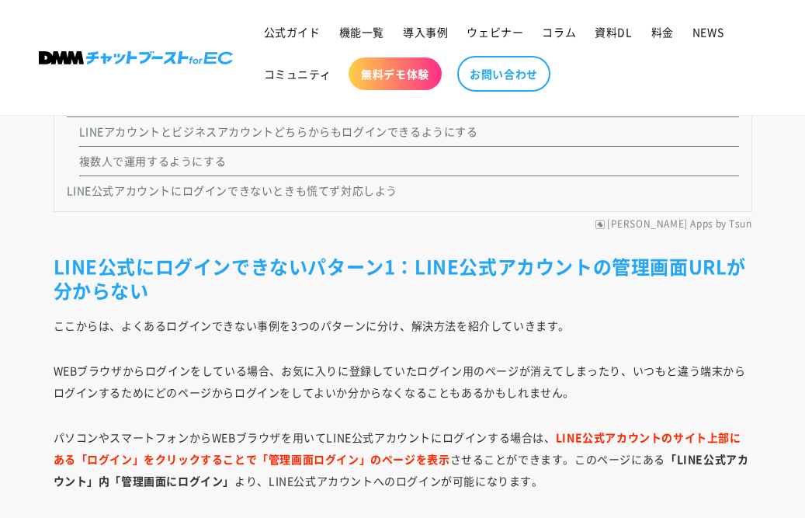  I want to click on a: 複数人で運用するようにする, so click(153, 161).